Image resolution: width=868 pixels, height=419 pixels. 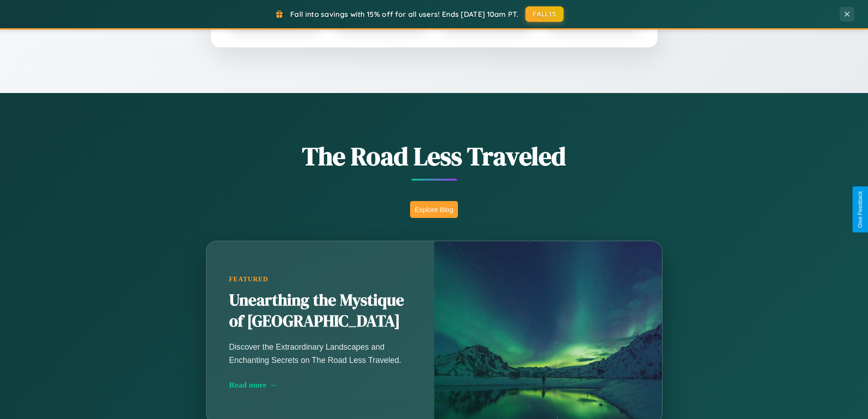 What do you see at coordinates (545, 14) in the screenshot?
I see `button: FALL15` at bounding box center [545, 14].